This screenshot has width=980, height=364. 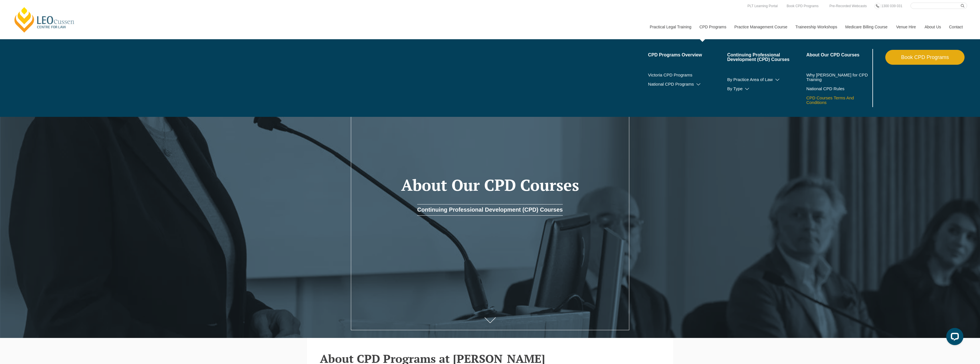 I want to click on a: Practice Management Course, so click(x=760, y=27).